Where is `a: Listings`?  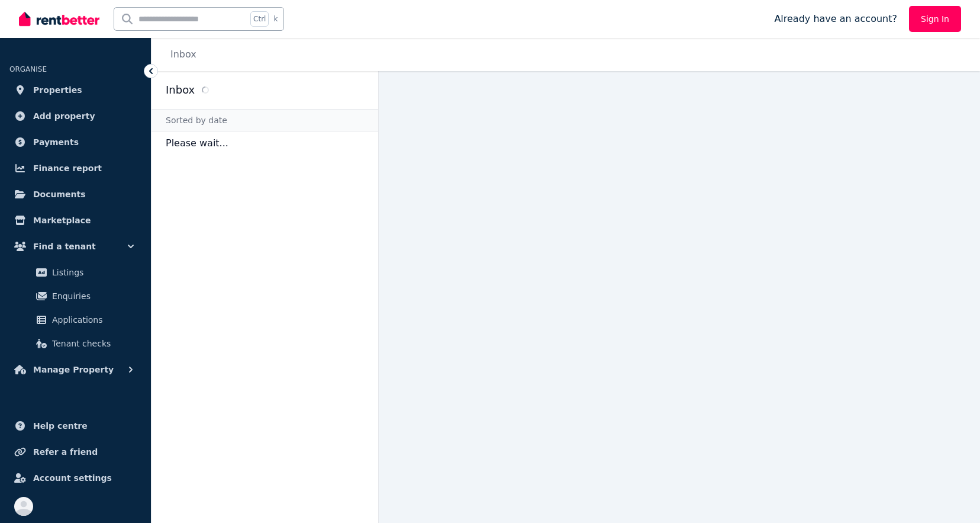 a: Listings is located at coordinates (75, 272).